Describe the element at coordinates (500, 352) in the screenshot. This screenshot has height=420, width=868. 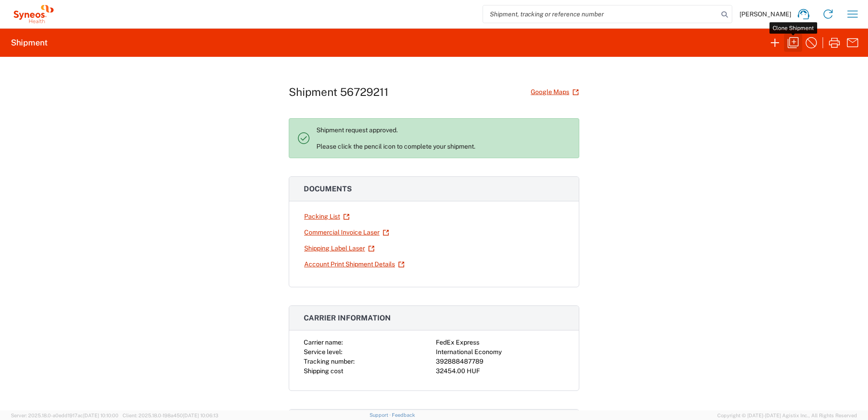
I see `div: International Economy` at that location.